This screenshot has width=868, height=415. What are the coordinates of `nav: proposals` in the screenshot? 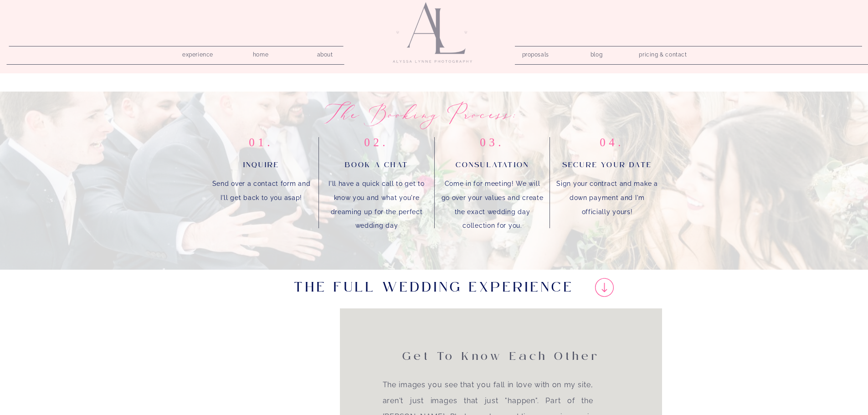 It's located at (535, 53).